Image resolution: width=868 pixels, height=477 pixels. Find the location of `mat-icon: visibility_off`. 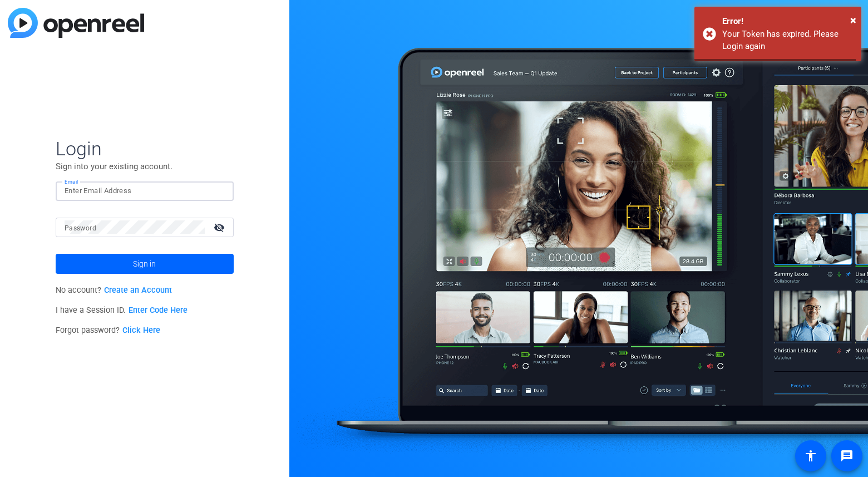

mat-icon: visibility_off is located at coordinates (220, 227).